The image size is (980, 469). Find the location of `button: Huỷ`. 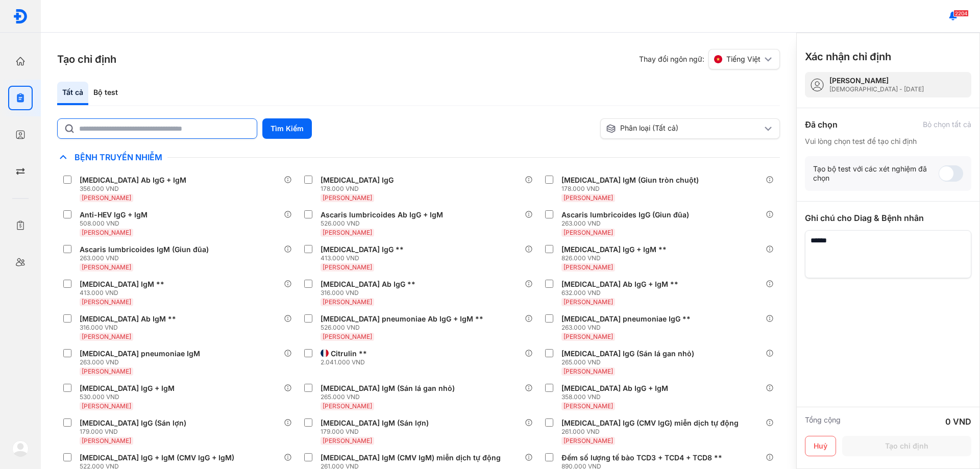

button: Huỷ is located at coordinates (820, 446).